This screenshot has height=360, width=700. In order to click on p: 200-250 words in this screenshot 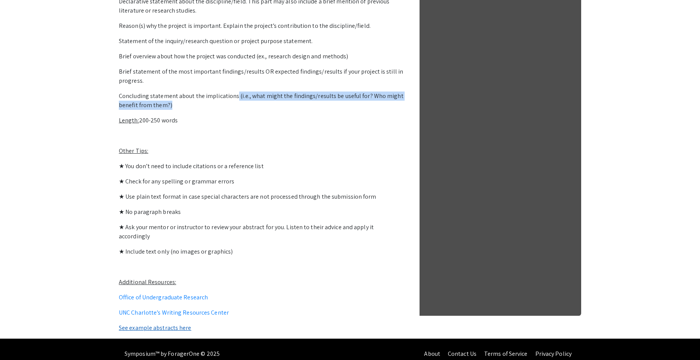, I will do `click(262, 121)`.